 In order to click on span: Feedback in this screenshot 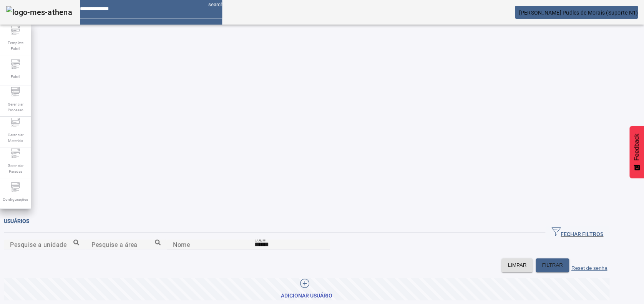, I will do `click(636, 147)`.